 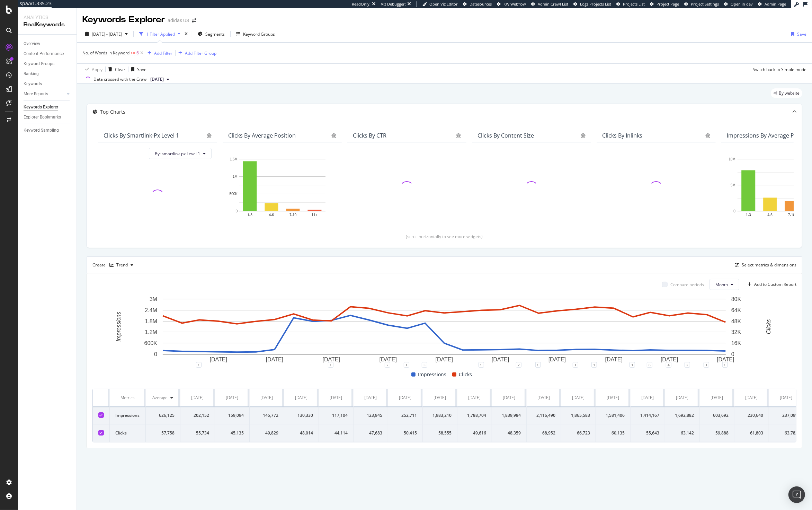 What do you see at coordinates (702, 4) in the screenshot?
I see `a: Project Settings` at bounding box center [702, 4].